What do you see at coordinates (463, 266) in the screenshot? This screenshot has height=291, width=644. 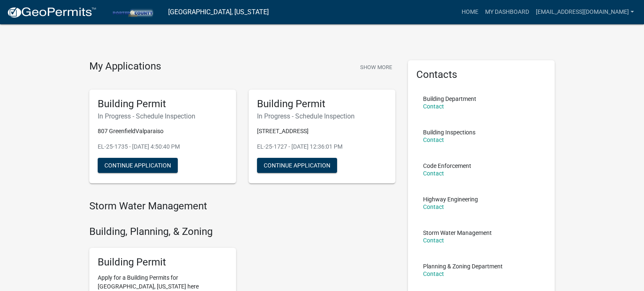 I see `p: Planning & Zoning Department` at bounding box center [463, 266].